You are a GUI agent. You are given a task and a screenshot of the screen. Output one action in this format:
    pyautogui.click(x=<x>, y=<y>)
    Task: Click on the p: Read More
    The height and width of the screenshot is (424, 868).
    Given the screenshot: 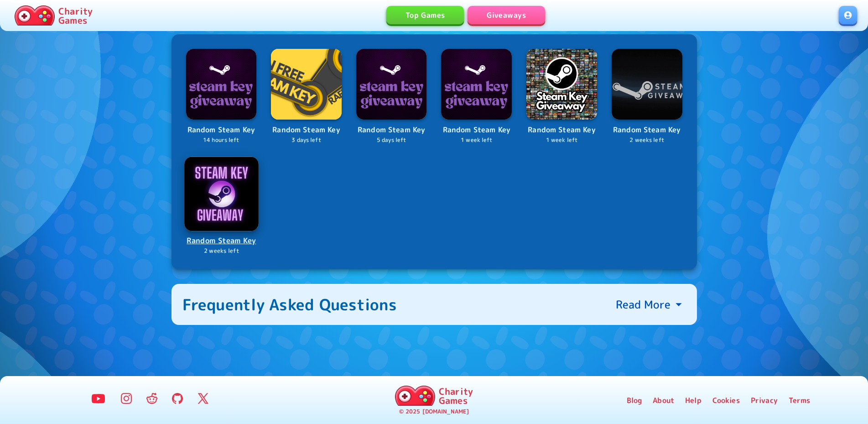 What is the action you would take?
    pyautogui.click(x=643, y=304)
    